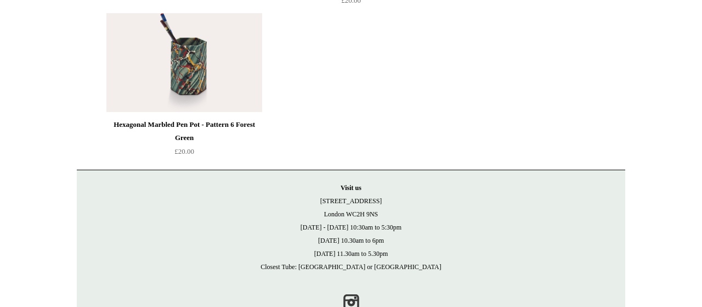 This screenshot has height=307, width=702. What do you see at coordinates (184, 131) in the screenshot?
I see `div: Hexagonal Marbled Pen Pot - Pattern 6 Forest Green` at bounding box center [184, 131].